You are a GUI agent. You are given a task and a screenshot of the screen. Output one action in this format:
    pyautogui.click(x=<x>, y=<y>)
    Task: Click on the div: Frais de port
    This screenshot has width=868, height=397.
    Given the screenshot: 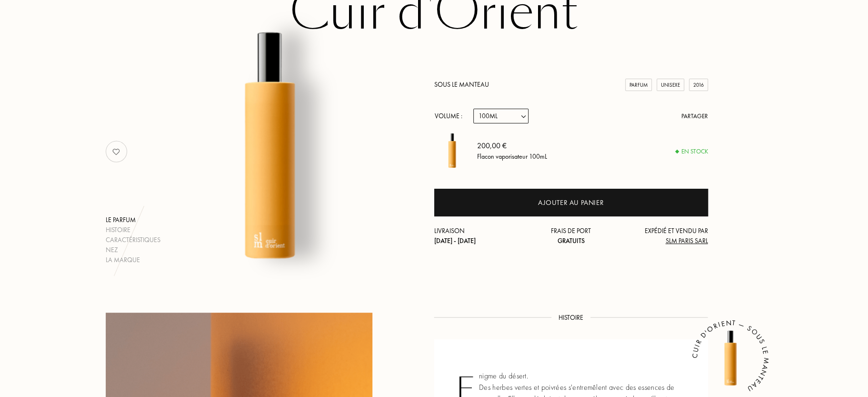 What is the action you would take?
    pyautogui.click(x=571, y=236)
    